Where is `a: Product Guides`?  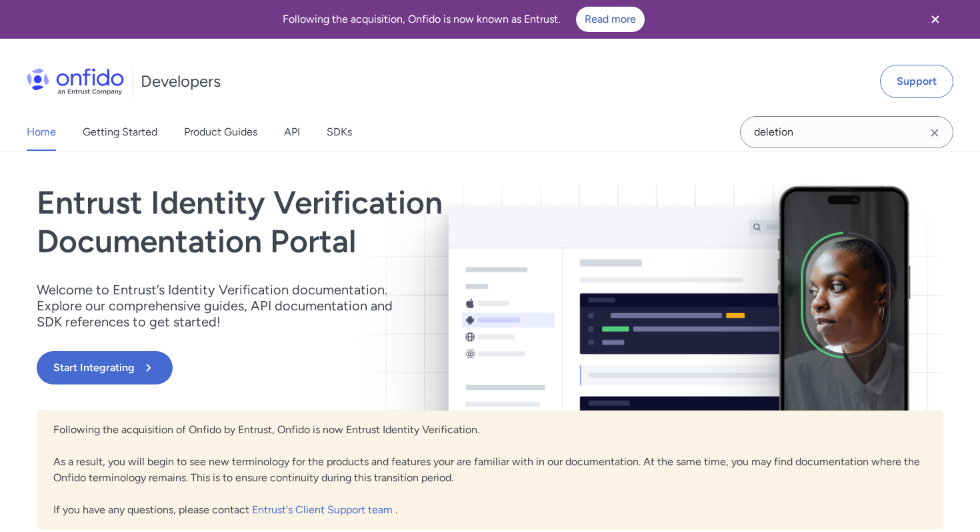 a: Product Guides is located at coordinates (220, 132).